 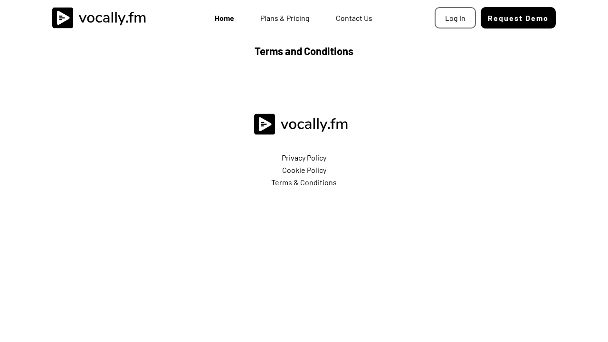 What do you see at coordinates (518, 18) in the screenshot?
I see `button: Request Demo` at bounding box center [518, 18].